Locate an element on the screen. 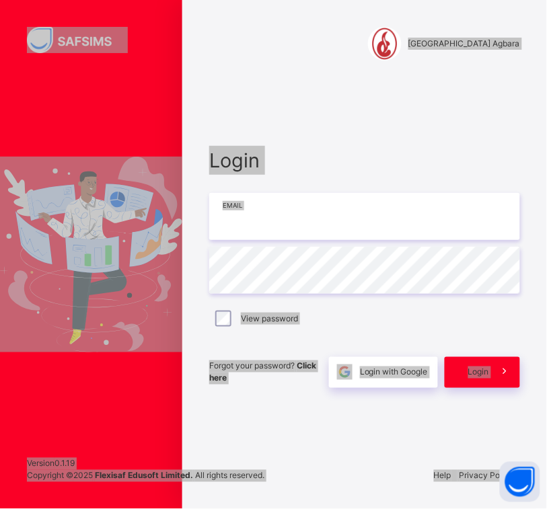 Image resolution: width=547 pixels, height=509 pixels. span: Login with Google is located at coordinates (393, 373).